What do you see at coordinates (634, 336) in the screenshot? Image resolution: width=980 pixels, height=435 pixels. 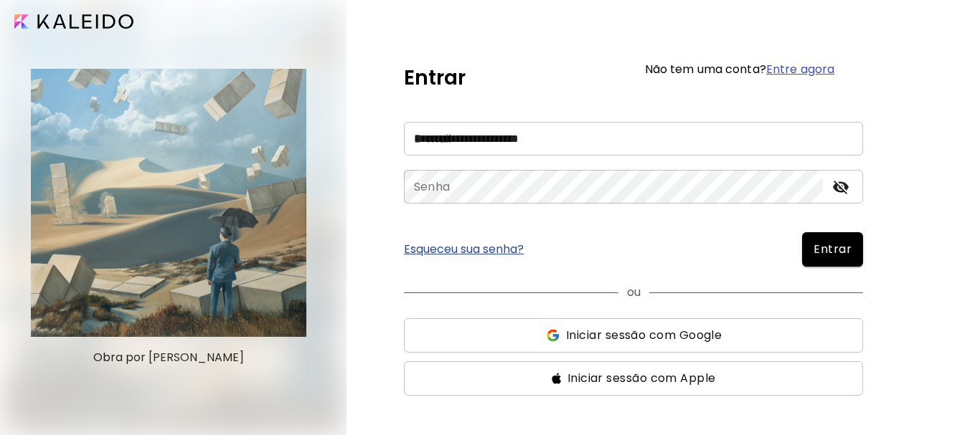 I see `button: ssIniciar sessão com Google` at bounding box center [634, 336].